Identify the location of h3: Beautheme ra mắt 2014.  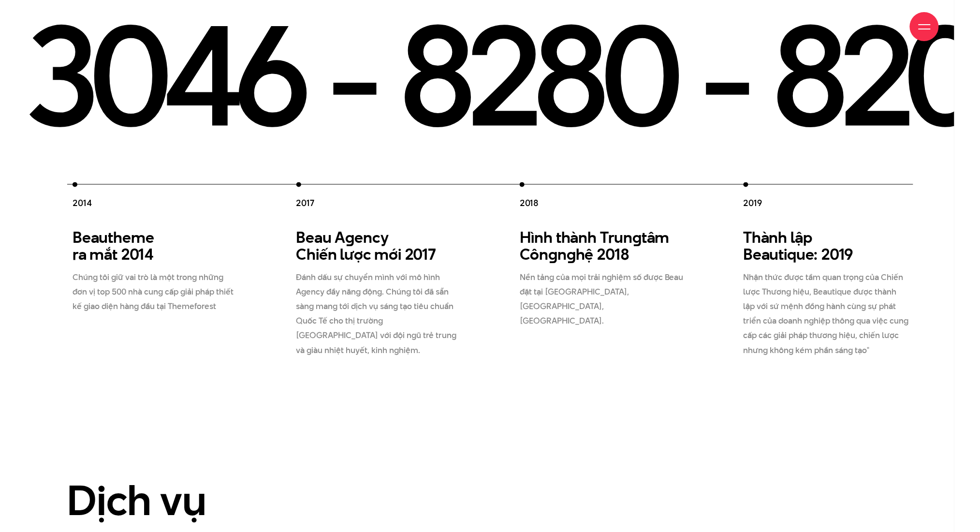
(156, 246).